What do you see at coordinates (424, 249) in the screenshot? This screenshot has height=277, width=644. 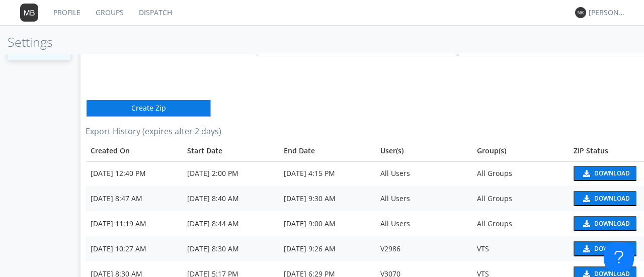 I see `div: V2986` at bounding box center [424, 249].